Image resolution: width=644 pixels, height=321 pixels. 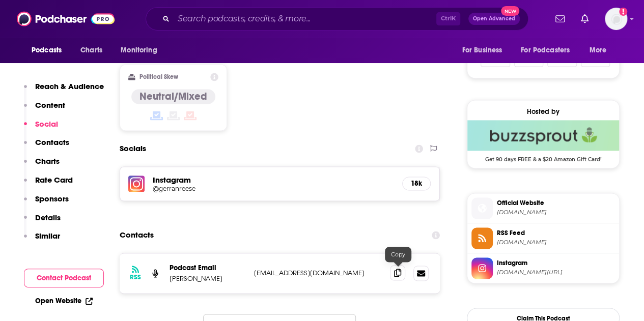 I want to click on span: buzzsprout.com, so click(x=556, y=212).